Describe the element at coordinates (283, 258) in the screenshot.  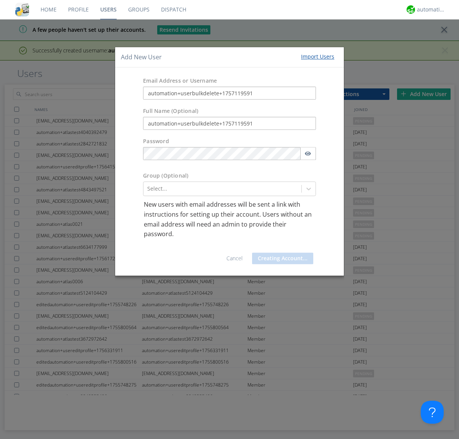
I see `button: Creating Account...` at that location.